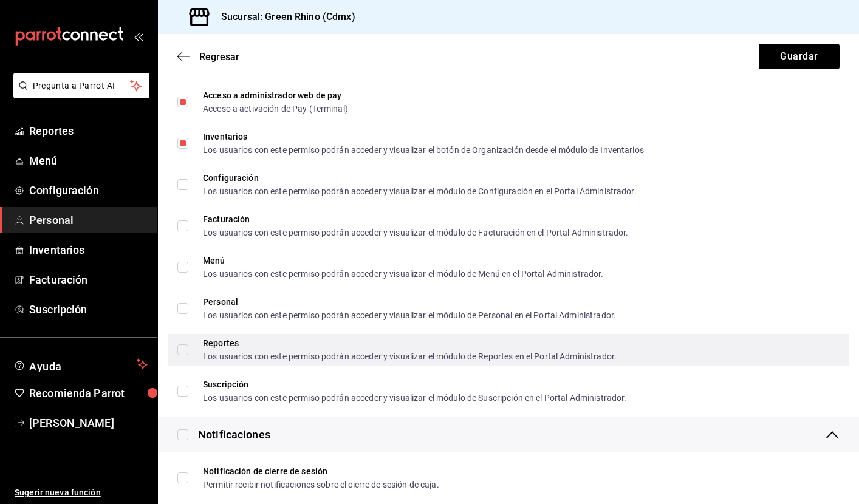  What do you see at coordinates (82, 86) in the screenshot?
I see `span: Pregunta a Parrot AI` at bounding box center [82, 86].